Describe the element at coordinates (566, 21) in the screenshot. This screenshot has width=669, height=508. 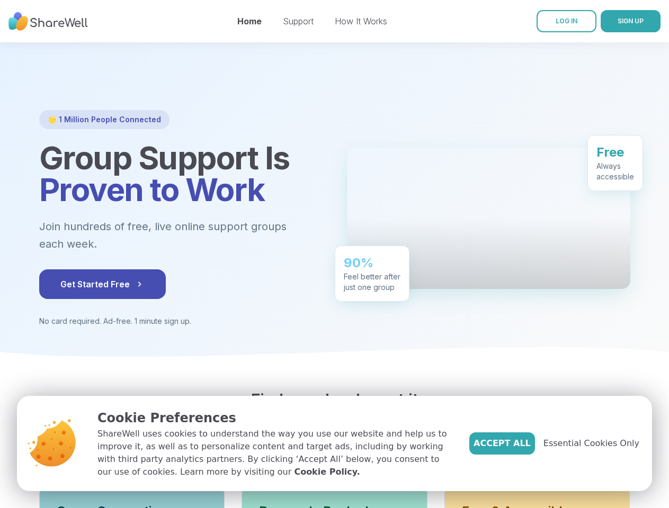
I see `a: LOG IN` at that location.